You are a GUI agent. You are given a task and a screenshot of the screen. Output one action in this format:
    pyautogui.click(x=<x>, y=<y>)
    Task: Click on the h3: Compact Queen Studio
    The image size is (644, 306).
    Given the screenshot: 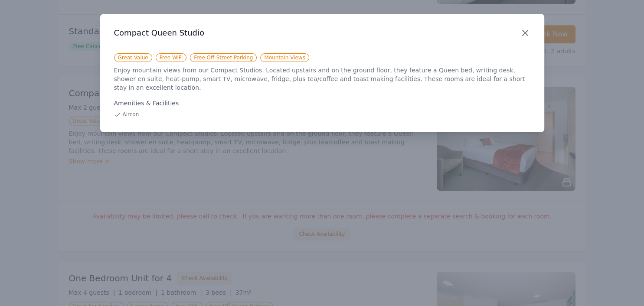 What is the action you would take?
    pyautogui.click(x=322, y=33)
    